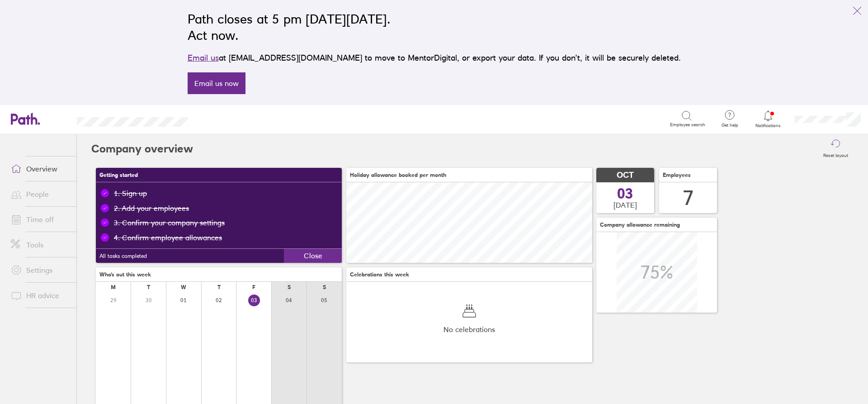 The width and height of the screenshot is (868, 404). What do you see at coordinates (730, 125) in the screenshot?
I see `span: Get help` at bounding box center [730, 125].